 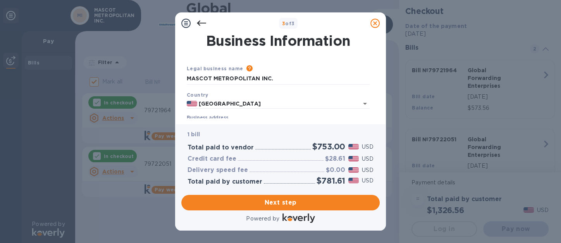 I want to click on button: Open, so click(x=365, y=104).